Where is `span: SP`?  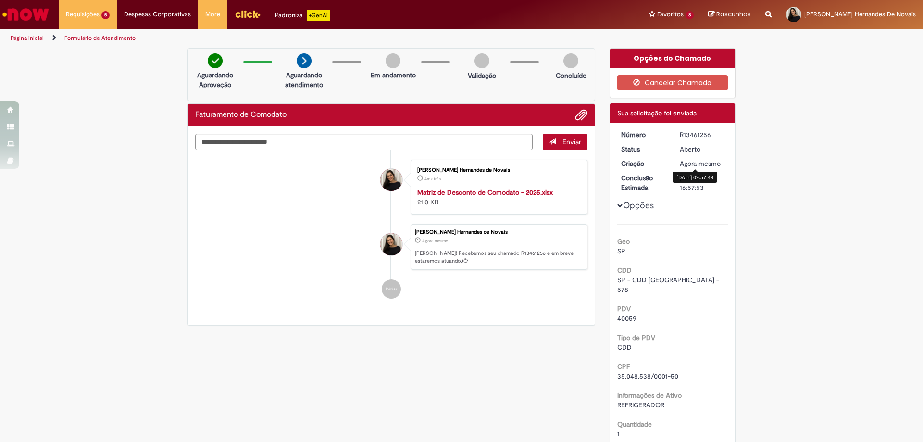
span: SP is located at coordinates (621, 251).